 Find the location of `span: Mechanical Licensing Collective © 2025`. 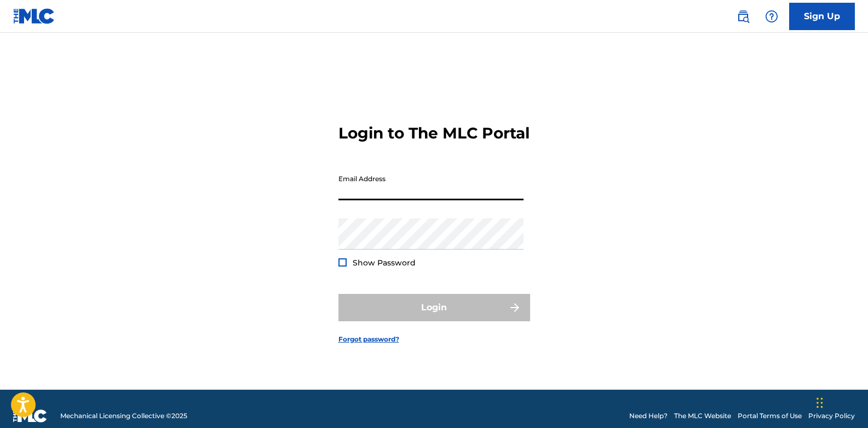

span: Mechanical Licensing Collective © 2025 is located at coordinates (124, 416).